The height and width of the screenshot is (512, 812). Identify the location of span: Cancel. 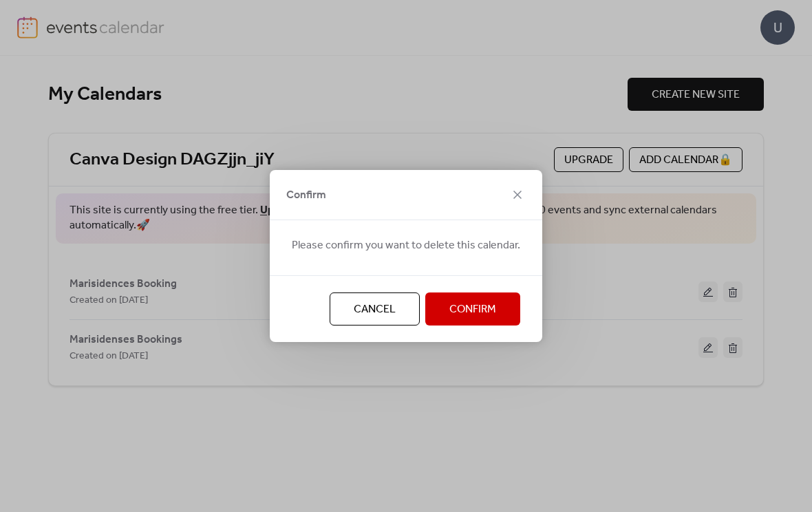
(374, 310).